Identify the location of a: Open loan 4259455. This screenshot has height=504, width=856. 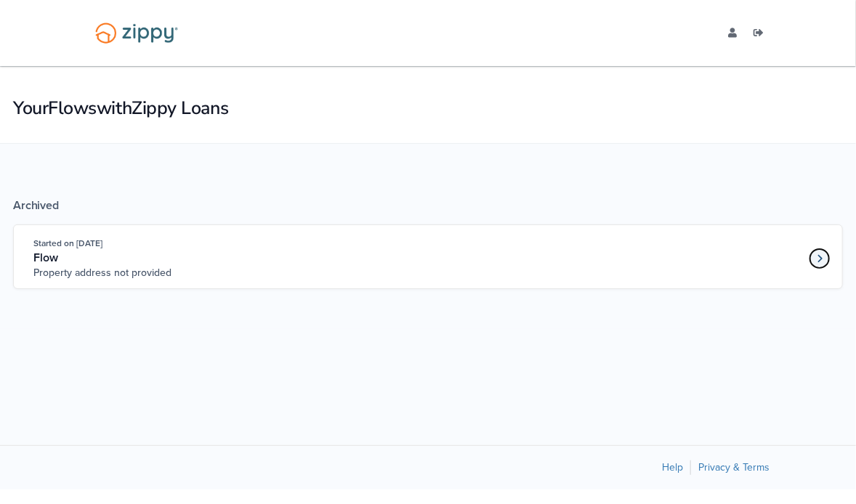
(428, 256).